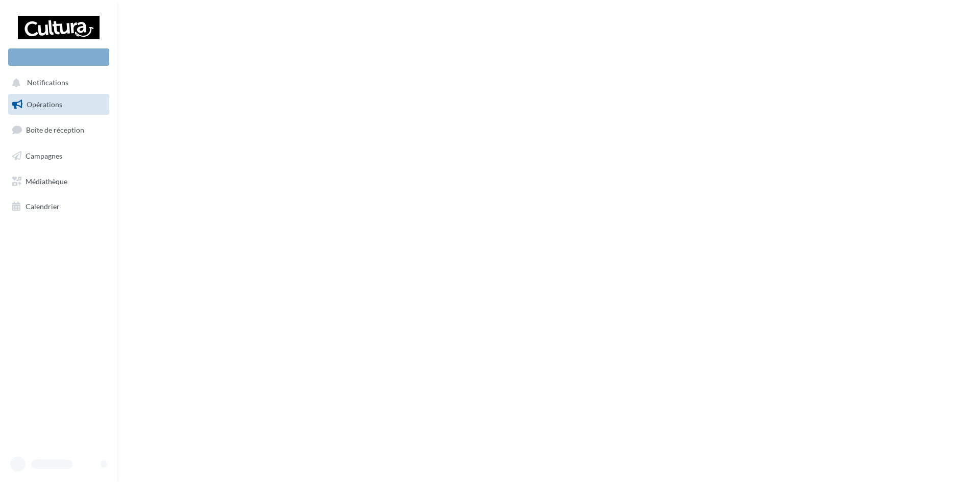  I want to click on div: Nouvelle campagne, so click(59, 57).